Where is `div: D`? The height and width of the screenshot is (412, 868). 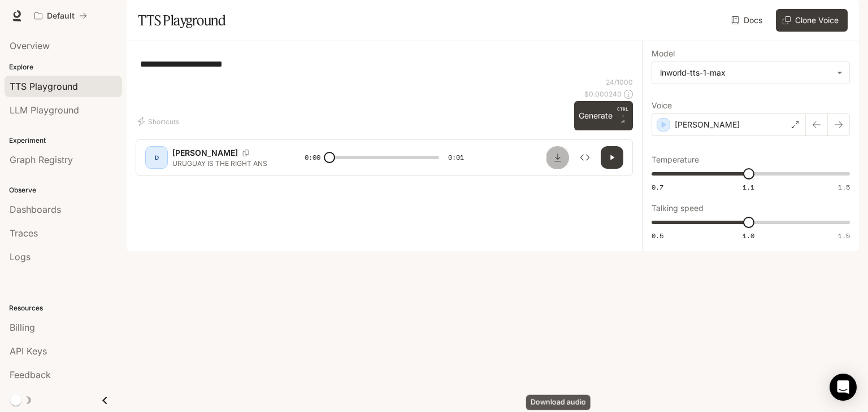
div: D is located at coordinates (156, 157).